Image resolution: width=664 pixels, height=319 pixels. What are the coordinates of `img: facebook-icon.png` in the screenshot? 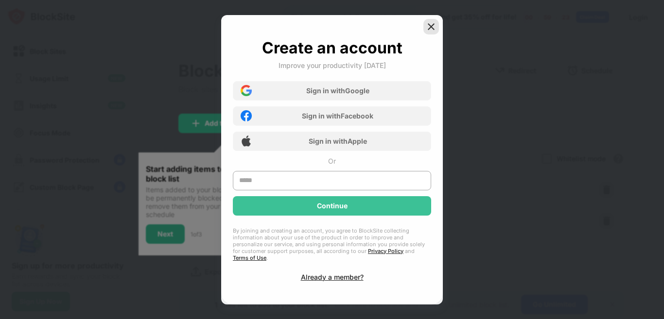 It's located at (246, 116).